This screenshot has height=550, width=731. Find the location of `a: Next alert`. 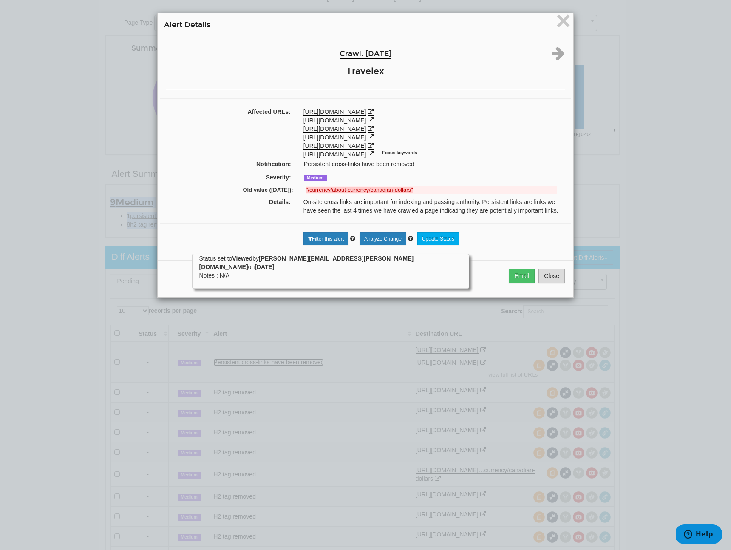

a: Next alert is located at coordinates (558, 57).